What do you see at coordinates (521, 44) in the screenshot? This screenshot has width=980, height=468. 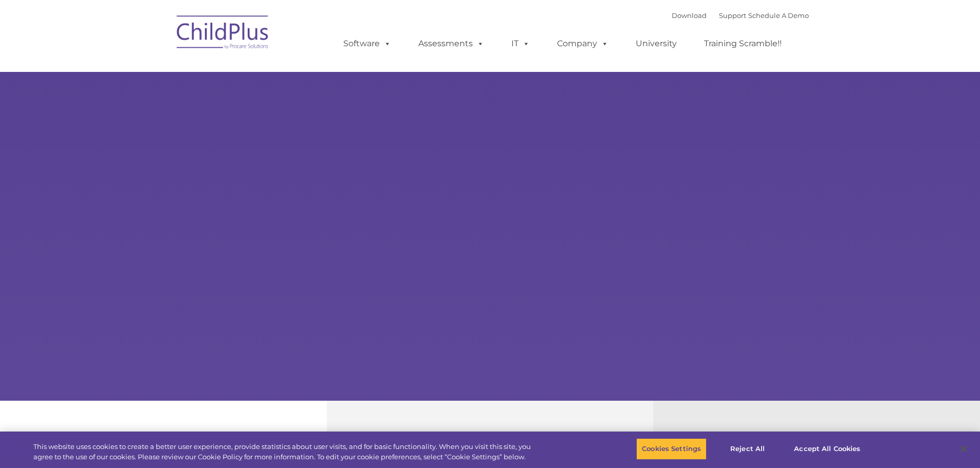 I see `a: IT` at bounding box center [521, 44].